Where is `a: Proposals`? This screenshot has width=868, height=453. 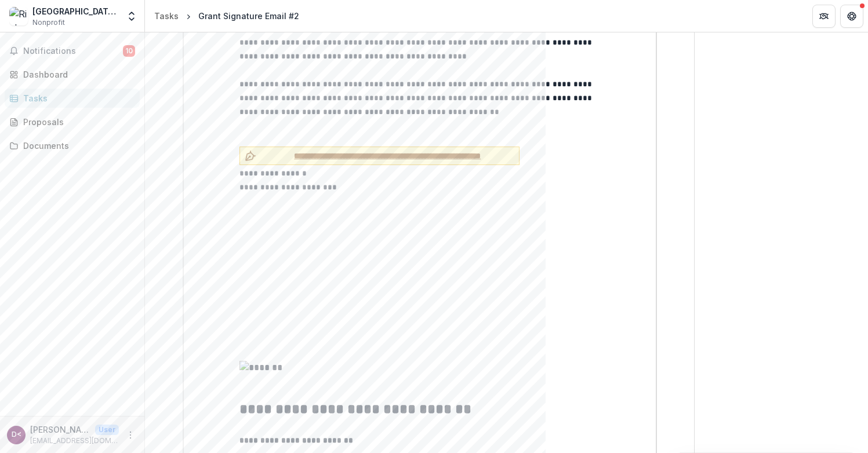 a: Proposals is located at coordinates (72, 122).